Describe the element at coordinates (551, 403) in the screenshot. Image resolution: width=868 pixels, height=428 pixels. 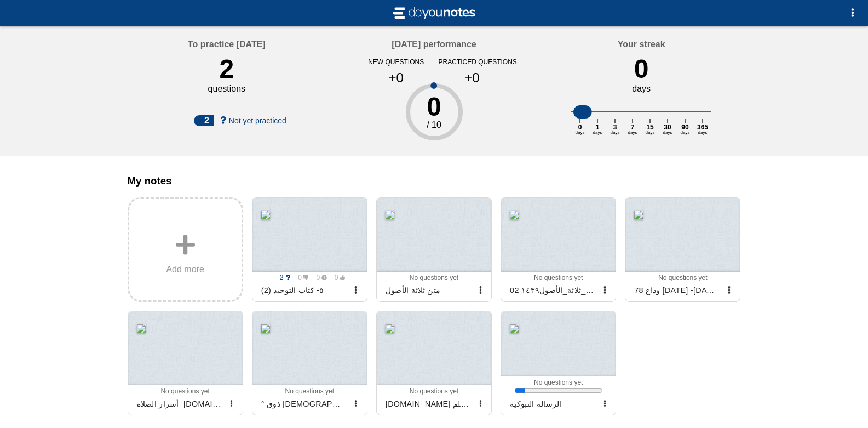
I see `div: الرسالة التبوكية` at that location.